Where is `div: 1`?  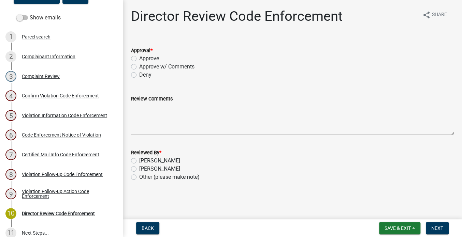 div: 1 is located at coordinates (11, 37).